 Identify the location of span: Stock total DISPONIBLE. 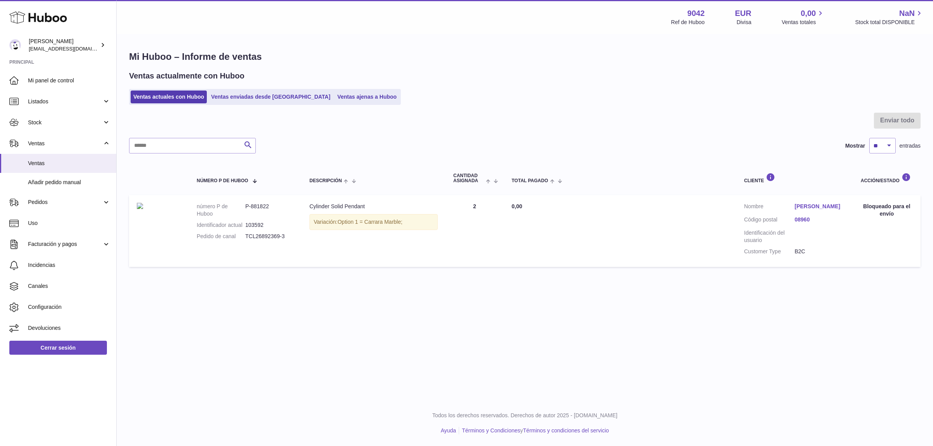
(889, 22).